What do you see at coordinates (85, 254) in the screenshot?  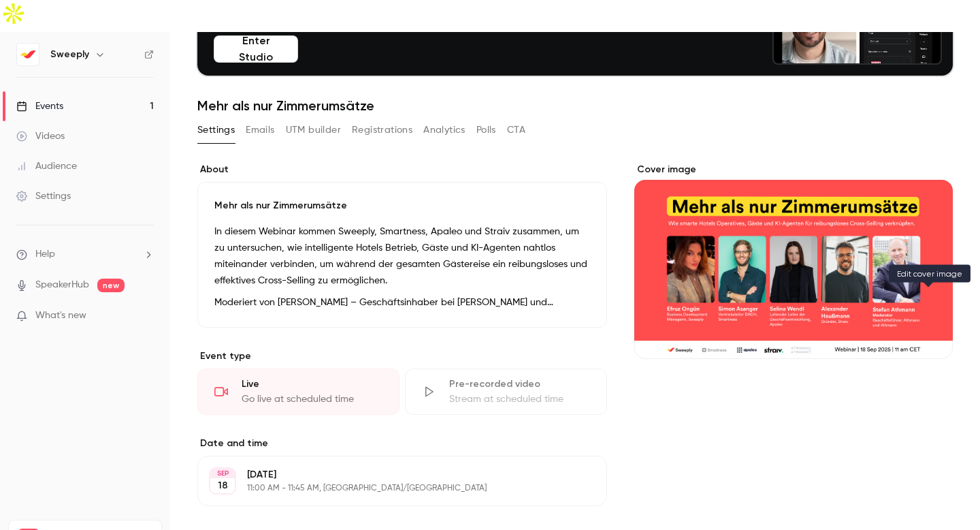 I see `li: help-dropdown-opener` at bounding box center [85, 254].